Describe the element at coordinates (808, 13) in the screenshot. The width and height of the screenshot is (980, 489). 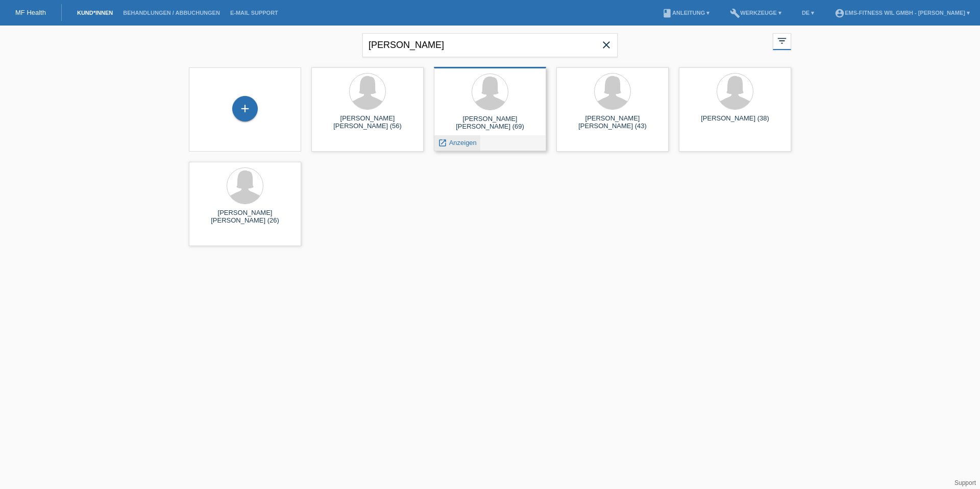
I see `a: DE ▾` at that location.